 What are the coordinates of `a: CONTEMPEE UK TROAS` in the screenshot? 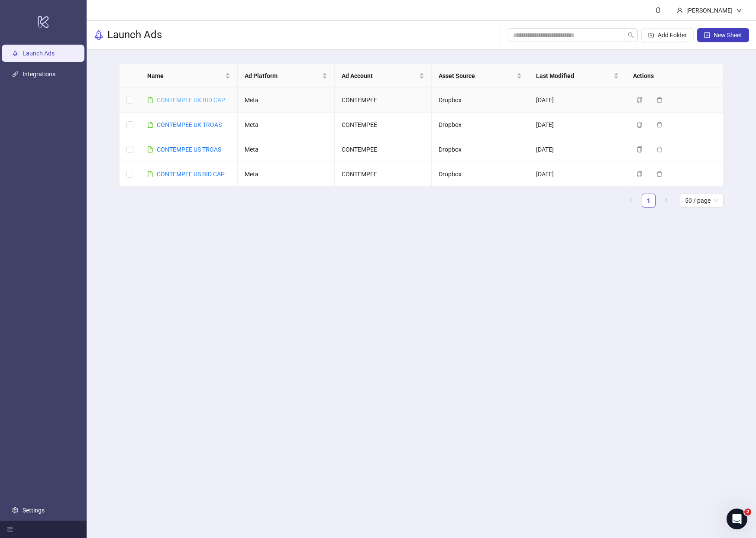 It's located at (189, 125).